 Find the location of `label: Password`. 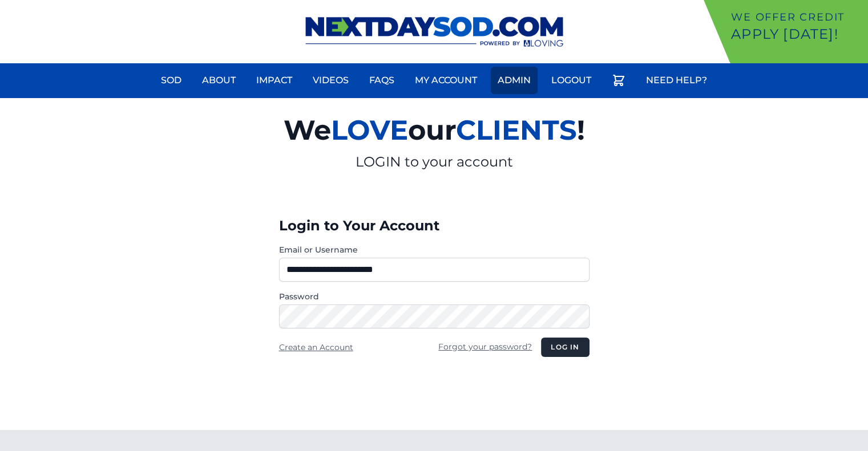

label: Password is located at coordinates (434, 297).